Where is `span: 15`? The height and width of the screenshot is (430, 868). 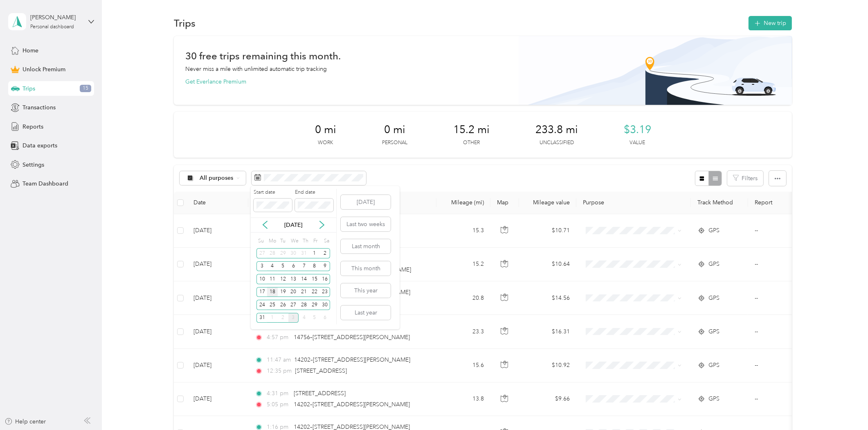
span: 15 is located at coordinates (86, 88).